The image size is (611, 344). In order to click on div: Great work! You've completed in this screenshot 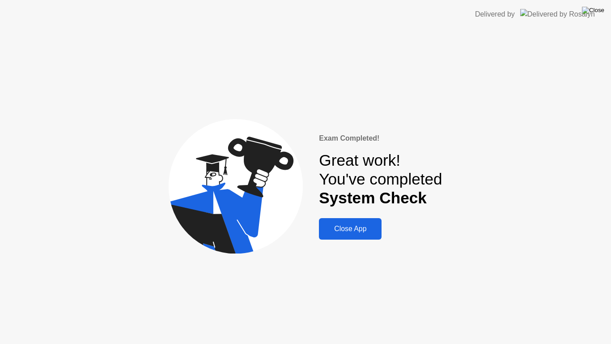, I will do `click(380, 179)`.